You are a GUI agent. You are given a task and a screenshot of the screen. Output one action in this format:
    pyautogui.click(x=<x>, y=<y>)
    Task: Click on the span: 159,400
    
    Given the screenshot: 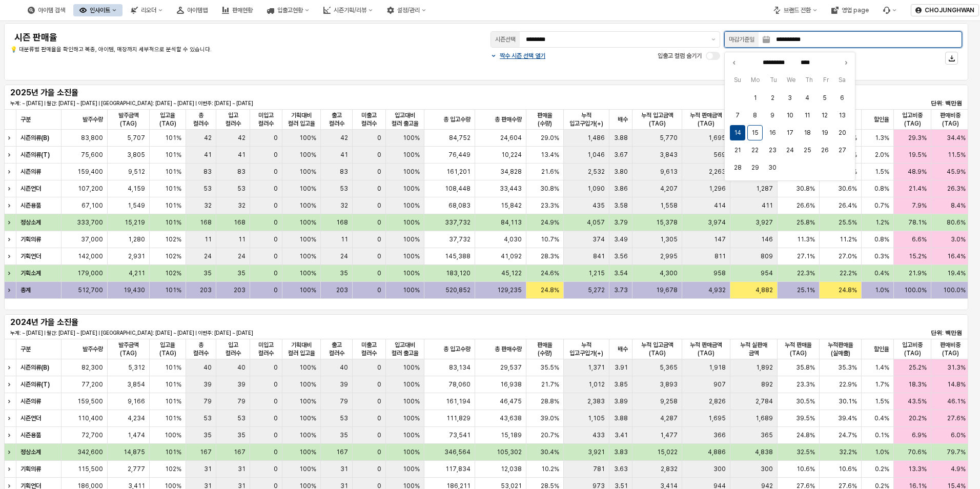 What is the action you would take?
    pyautogui.click(x=90, y=172)
    